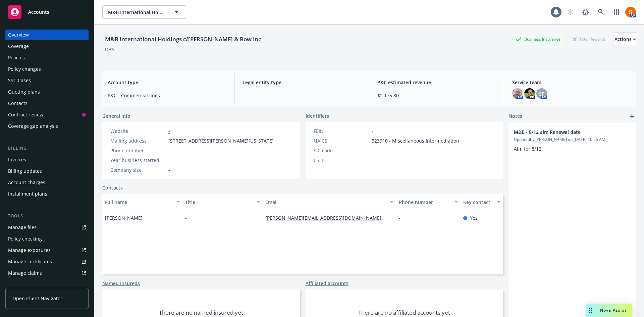 The image size is (644, 317). Describe the element at coordinates (515, 117) in the screenshot. I see `span: Notes` at that location.